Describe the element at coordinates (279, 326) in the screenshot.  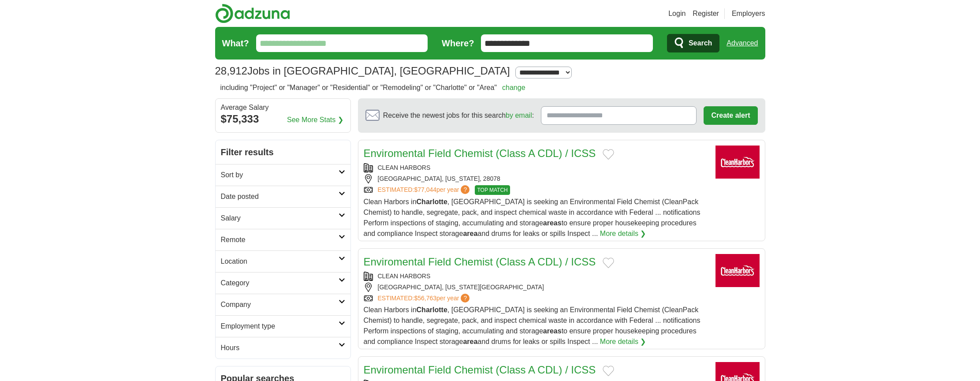
I see `h2: Employment type` at that location.